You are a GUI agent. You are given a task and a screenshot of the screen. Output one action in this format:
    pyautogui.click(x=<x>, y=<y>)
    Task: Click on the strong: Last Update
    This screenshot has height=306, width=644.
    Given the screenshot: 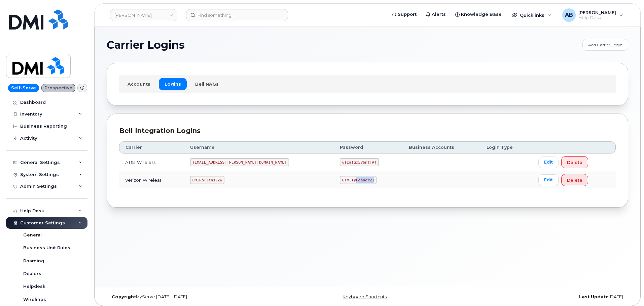 What is the action you would take?
    pyautogui.click(x=593, y=297)
    